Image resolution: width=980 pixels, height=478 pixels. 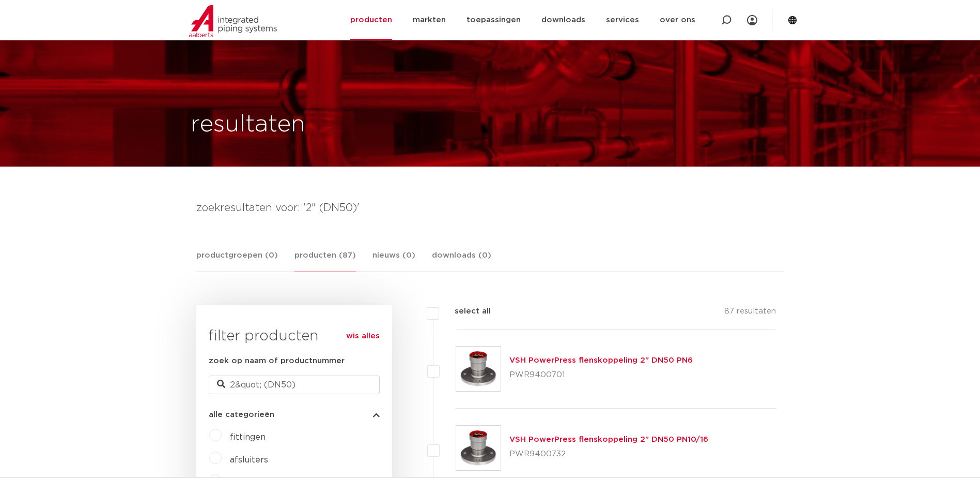 What do you see at coordinates (393, 260) in the screenshot?
I see `a: nieuws (0)` at bounding box center [393, 260].